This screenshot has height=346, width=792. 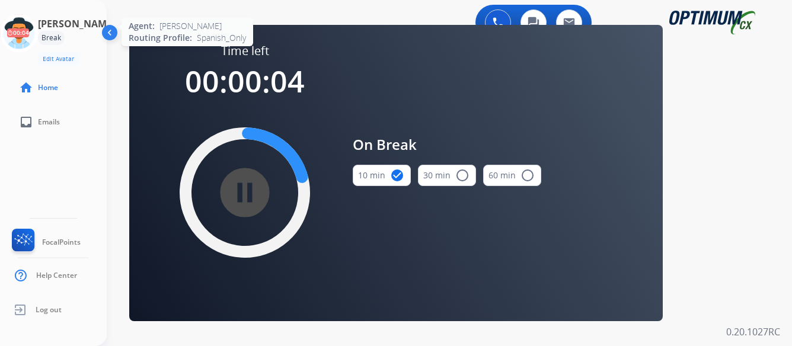 What do you see at coordinates (26, 88) in the screenshot?
I see `mat-icon: home` at bounding box center [26, 88].